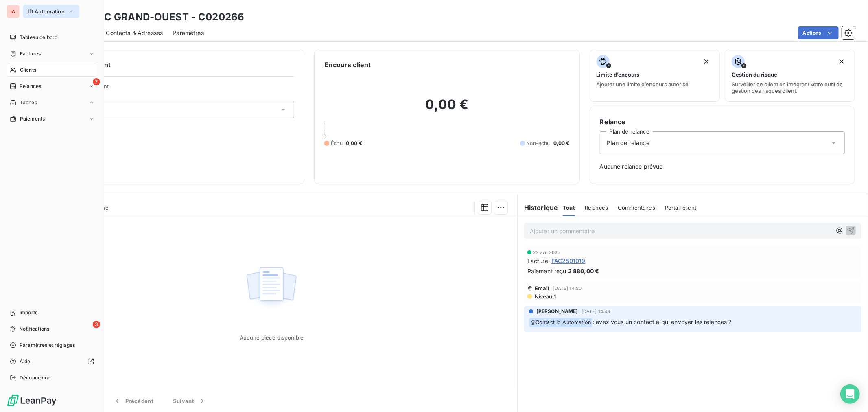 The image size is (868, 412). I want to click on img: Empty state, so click(271, 288).